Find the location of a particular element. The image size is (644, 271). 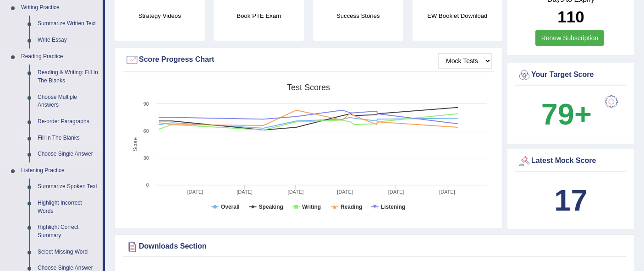

text: 30 is located at coordinates (146, 158).